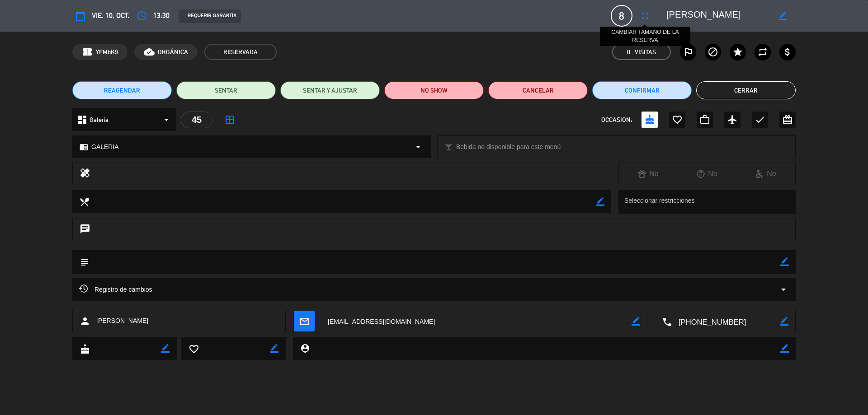 This screenshot has width=868, height=415. What do you see at coordinates (230, 120) in the screenshot?
I see `i: border_all` at bounding box center [230, 120].